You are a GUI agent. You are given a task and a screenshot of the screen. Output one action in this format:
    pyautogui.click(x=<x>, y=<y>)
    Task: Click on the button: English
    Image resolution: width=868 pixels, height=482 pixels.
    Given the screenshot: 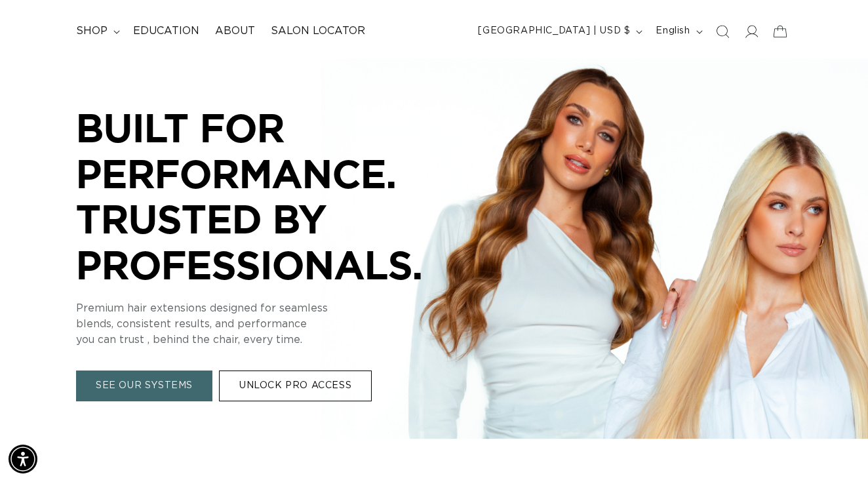 What is the action you would take?
    pyautogui.click(x=677, y=32)
    